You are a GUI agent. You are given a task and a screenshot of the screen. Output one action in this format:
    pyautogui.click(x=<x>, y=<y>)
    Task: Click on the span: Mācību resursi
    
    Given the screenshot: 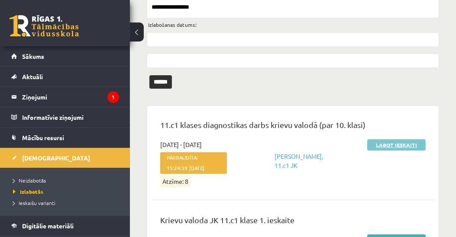 What is the action you would take?
    pyautogui.click(x=43, y=138)
    